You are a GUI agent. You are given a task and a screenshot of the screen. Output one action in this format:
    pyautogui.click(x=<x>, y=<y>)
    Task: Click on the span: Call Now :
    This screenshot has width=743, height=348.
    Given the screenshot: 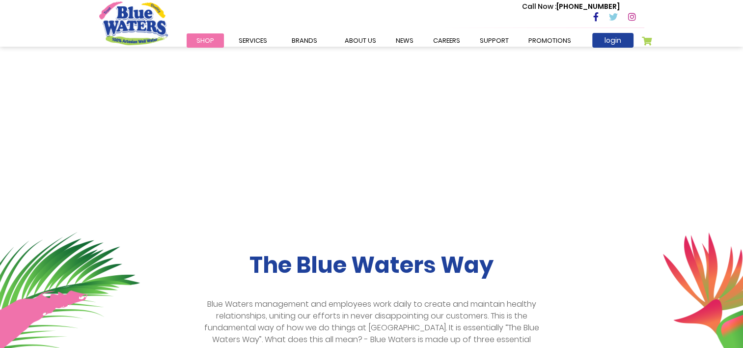 What is the action you would take?
    pyautogui.click(x=539, y=6)
    